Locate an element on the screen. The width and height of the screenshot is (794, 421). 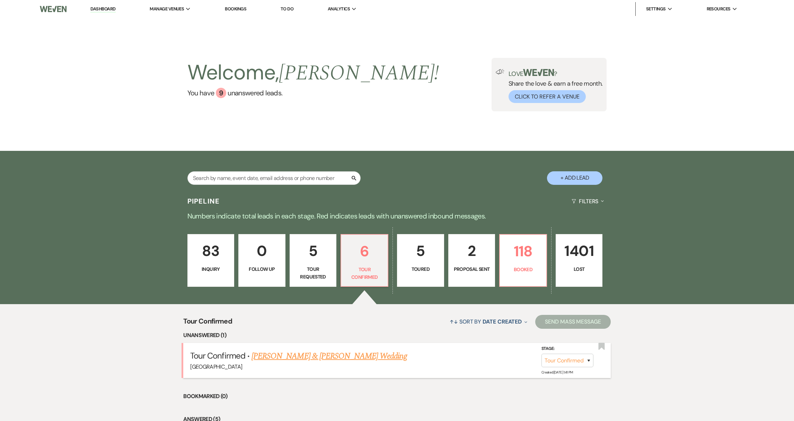
input: Search by name, event date, email address or phone number is located at coordinates (274, 178).